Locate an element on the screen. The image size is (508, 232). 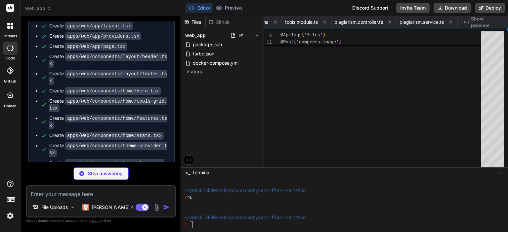
code: apps/web/components/theme-toggle.tsx is located at coordinates (107, 167).